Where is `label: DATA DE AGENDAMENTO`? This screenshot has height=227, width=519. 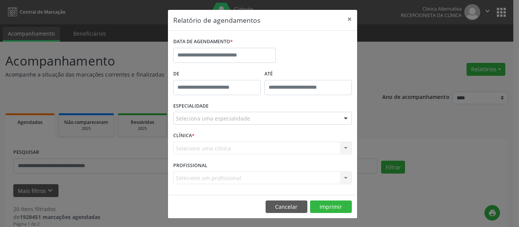
label: DATA DE AGENDAMENTO is located at coordinates (203, 42).